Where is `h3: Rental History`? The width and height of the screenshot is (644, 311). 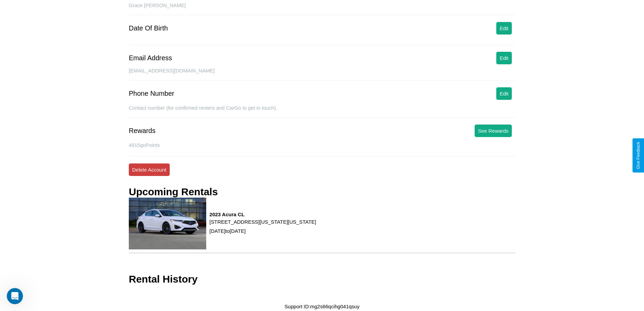 h3: Rental History is located at coordinates (163, 279).